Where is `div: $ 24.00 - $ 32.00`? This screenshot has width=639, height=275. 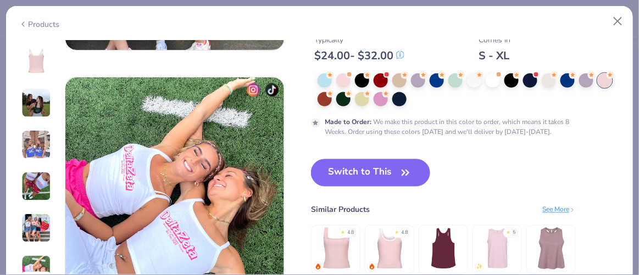 div: $ 24.00 - $ 32.00 is located at coordinates (359, 56).